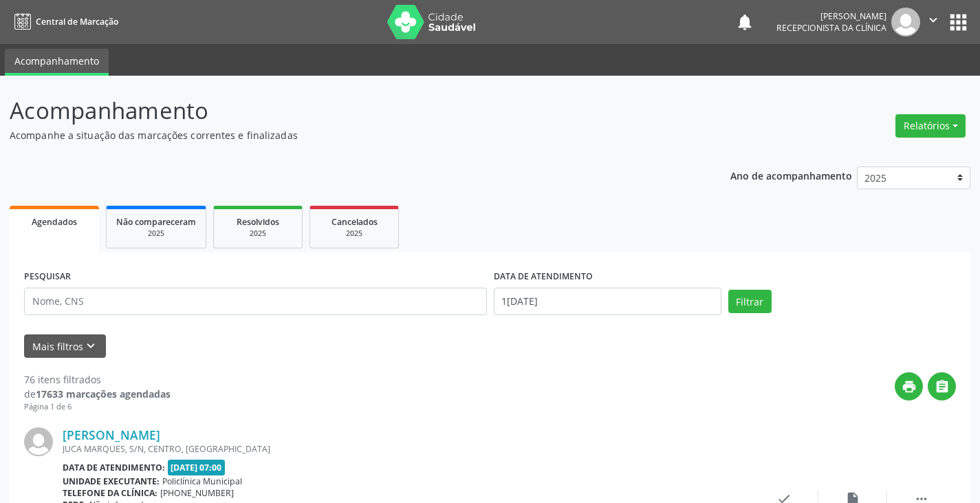 The width and height of the screenshot is (980, 503). I want to click on span: Policlínica Municipal, so click(202, 481).